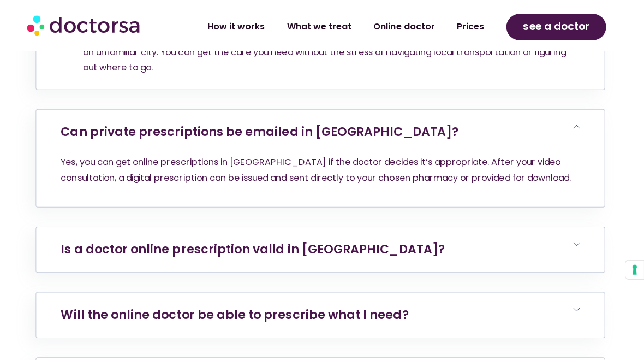  What do you see at coordinates (333, 54) in the screenshot?
I see `li: With telehealth, there’s no need to commute across an unfamiliar city. You can get the care you n...` at bounding box center [333, 54].